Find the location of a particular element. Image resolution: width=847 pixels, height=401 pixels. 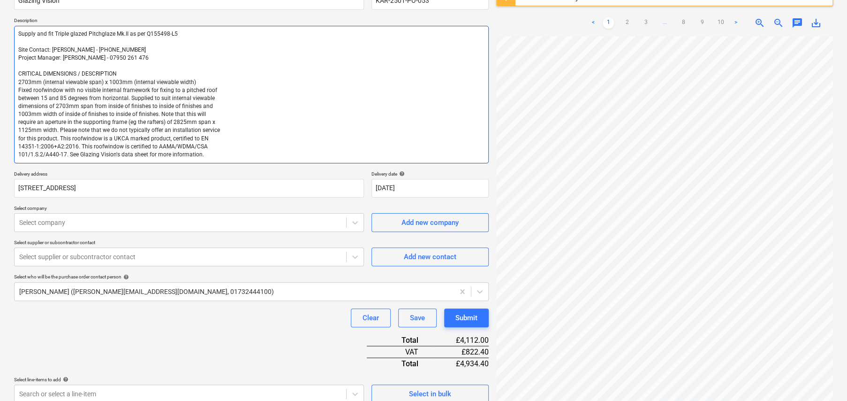

a: Page 10 is located at coordinates (721, 23).